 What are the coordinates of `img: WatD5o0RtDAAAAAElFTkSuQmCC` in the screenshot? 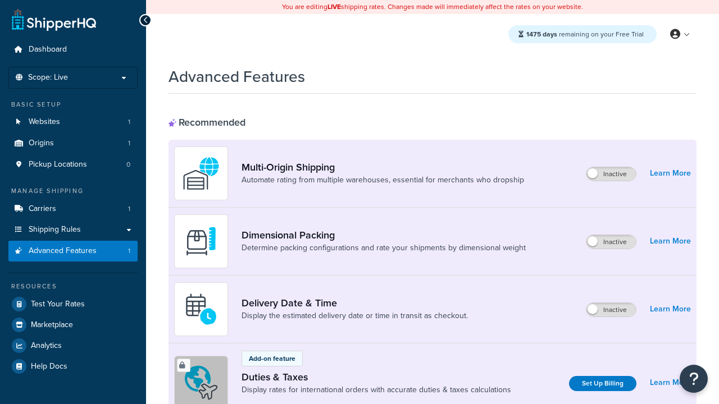 It's located at (201, 173).